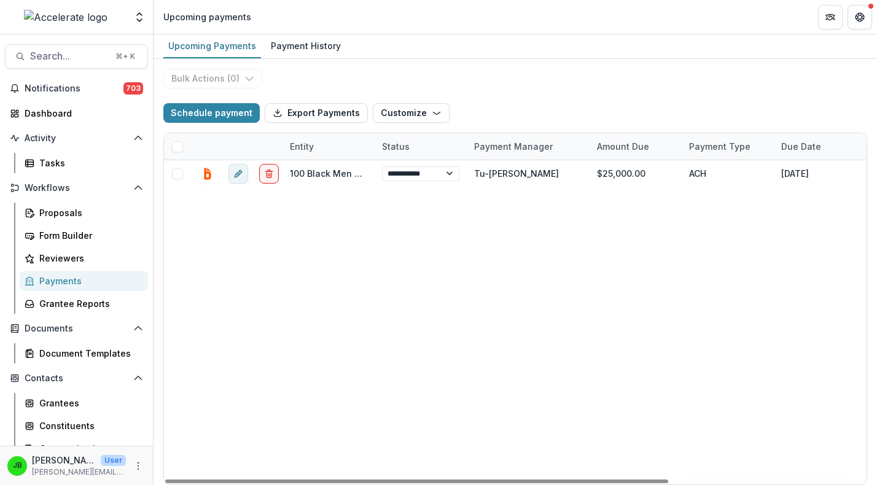  What do you see at coordinates (84, 235) in the screenshot?
I see `a: Form Builder` at bounding box center [84, 235].